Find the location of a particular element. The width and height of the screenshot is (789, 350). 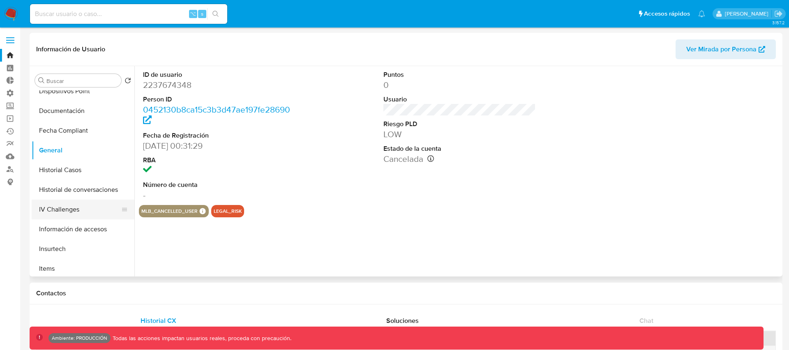

button: IV Challenges is located at coordinates (80, 210).